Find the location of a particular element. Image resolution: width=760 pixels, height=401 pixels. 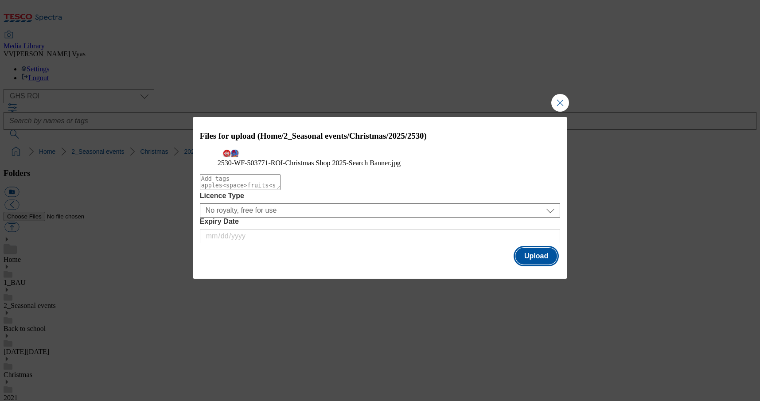

figcaption: 2530-WF-503771-ROI-Christmas Shop 2025-Search Banner.jpg is located at coordinates (380, 163).